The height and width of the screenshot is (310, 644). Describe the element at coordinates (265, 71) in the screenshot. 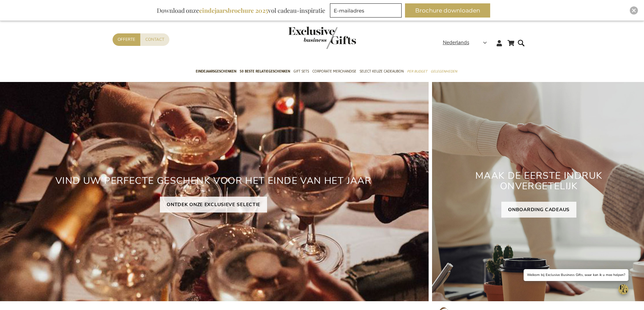

I see `span: 50 beste relatiegeschenken` at that location.